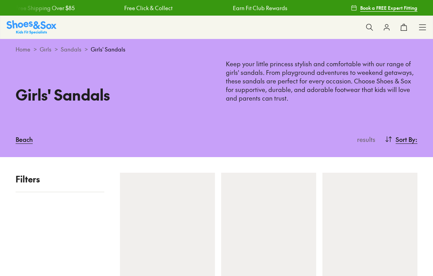 Image resolution: width=433 pixels, height=276 pixels. Describe the element at coordinates (384, 8) in the screenshot. I see `a: Book a FREE Expert Fitting` at that location.